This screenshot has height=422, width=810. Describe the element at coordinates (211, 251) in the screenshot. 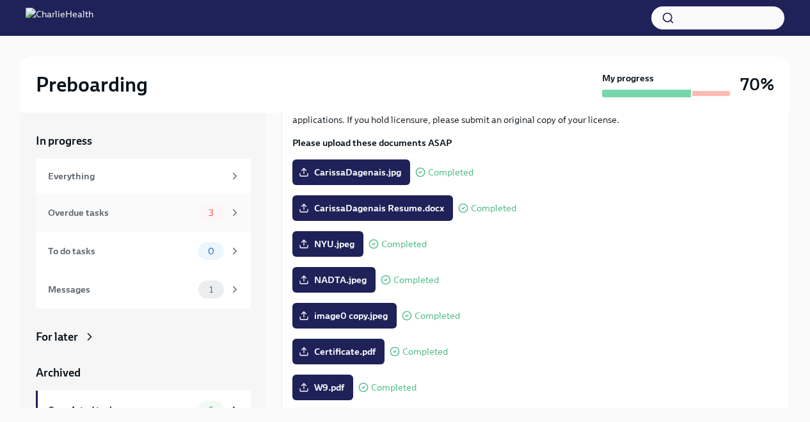

I see `span: 0` at that location.